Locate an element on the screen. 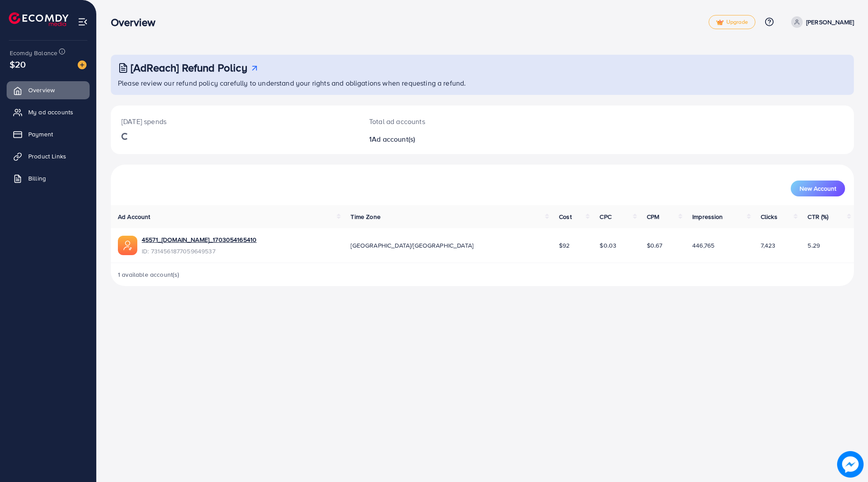  span: 1 available account(s) is located at coordinates (149, 274).